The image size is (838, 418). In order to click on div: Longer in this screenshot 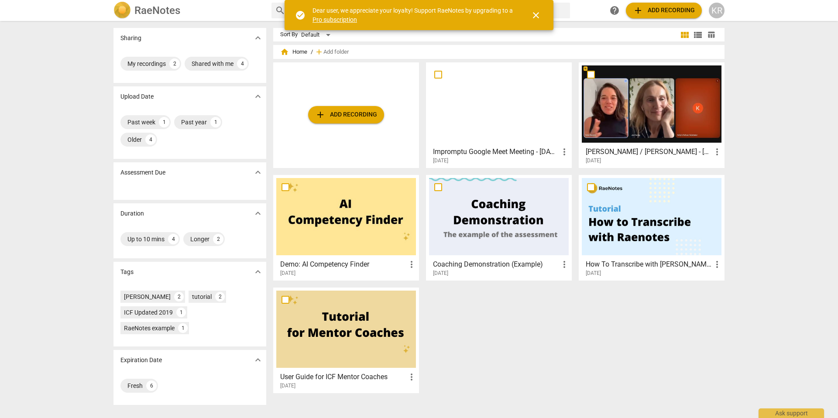, I will do `click(200, 239)`.